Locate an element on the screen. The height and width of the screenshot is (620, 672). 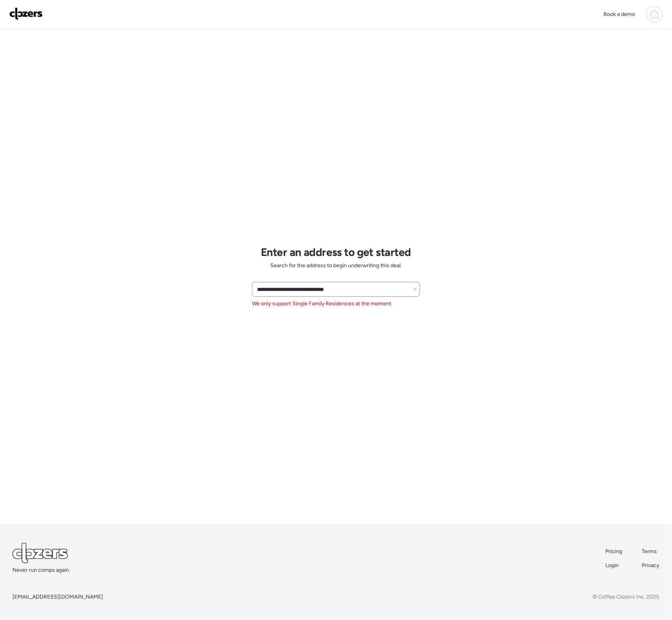
span: Never run comps again. is located at coordinates (41, 570).